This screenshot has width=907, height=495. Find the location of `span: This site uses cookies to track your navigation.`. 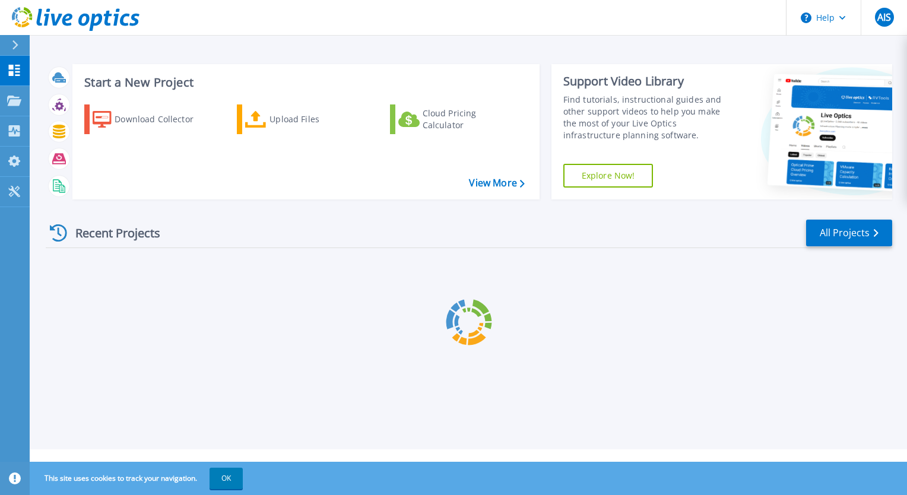

span: This site uses cookies to track your navigation. is located at coordinates (138, 478).